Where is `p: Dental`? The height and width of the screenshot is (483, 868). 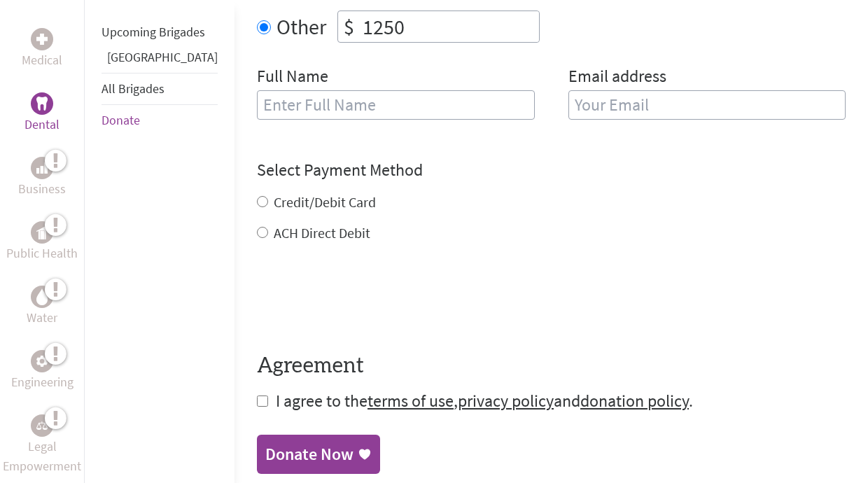
p: Dental is located at coordinates (42, 125).